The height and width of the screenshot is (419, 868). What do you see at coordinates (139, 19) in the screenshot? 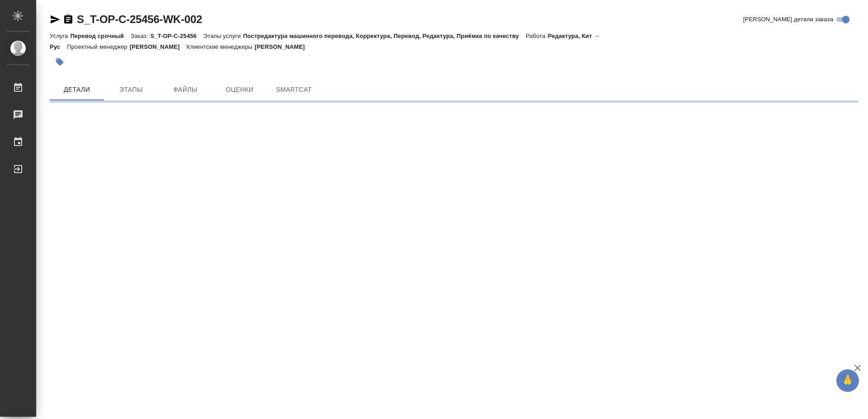
I see `a: S_T-OP-C-25456-WK-002` at bounding box center [139, 19].